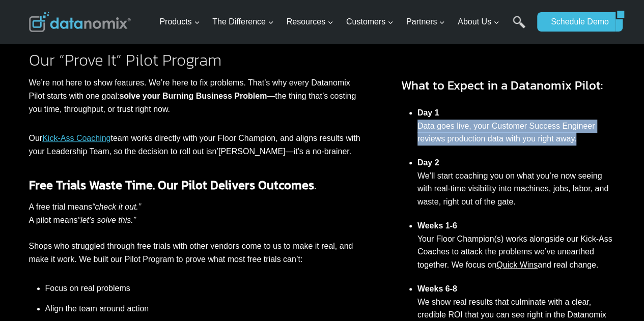 This screenshot has height=321, width=644. What do you see at coordinates (516, 126) in the screenshot?
I see `li: Data goes live, your Customer Success Engineer reviews production data with you right away.` at bounding box center [516, 126].